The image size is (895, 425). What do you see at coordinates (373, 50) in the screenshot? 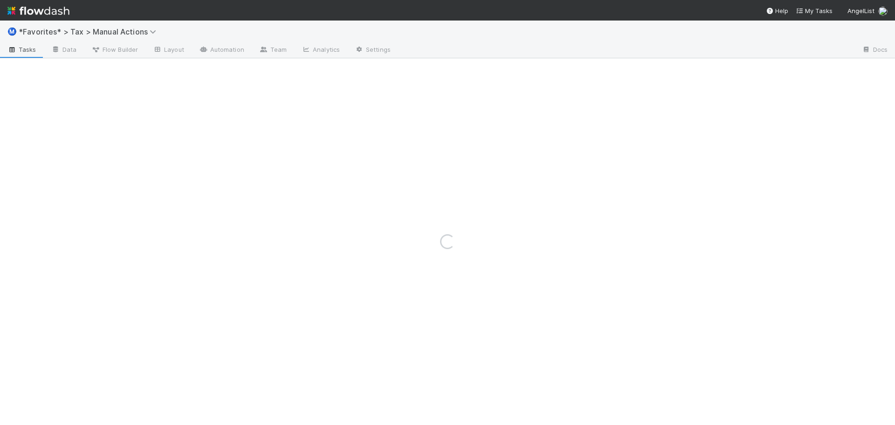
I see `a: Settings` at bounding box center [373, 50].